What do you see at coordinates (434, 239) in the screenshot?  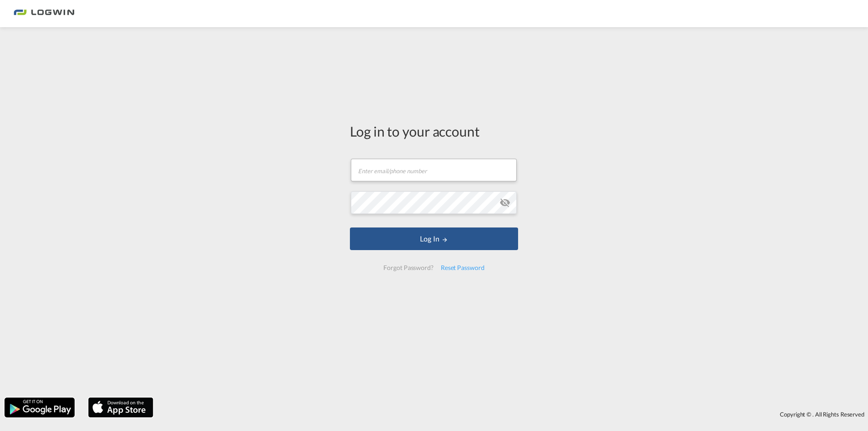 I see `button: LOGIN` at bounding box center [434, 239].